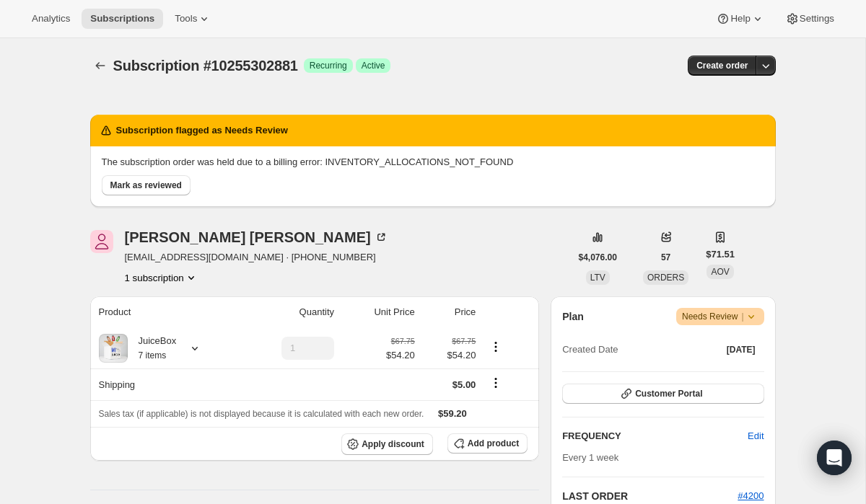 The width and height of the screenshot is (866, 504). I want to click on h2: Plan, so click(573, 317).